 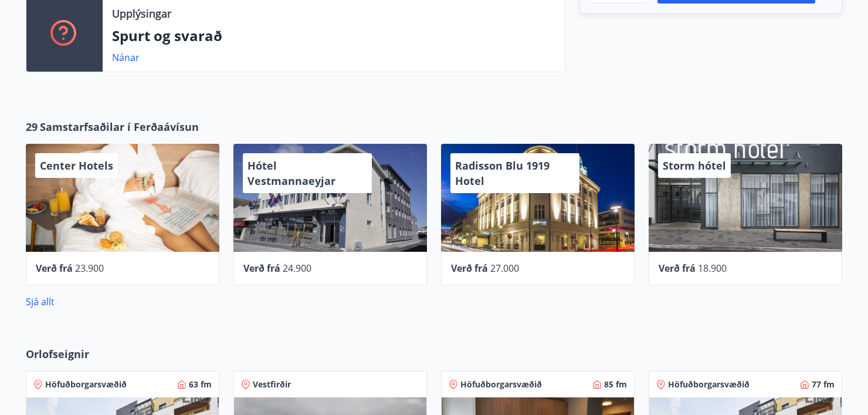 What do you see at coordinates (141, 14) in the screenshot?
I see `p: Upplýsingar` at bounding box center [141, 14].